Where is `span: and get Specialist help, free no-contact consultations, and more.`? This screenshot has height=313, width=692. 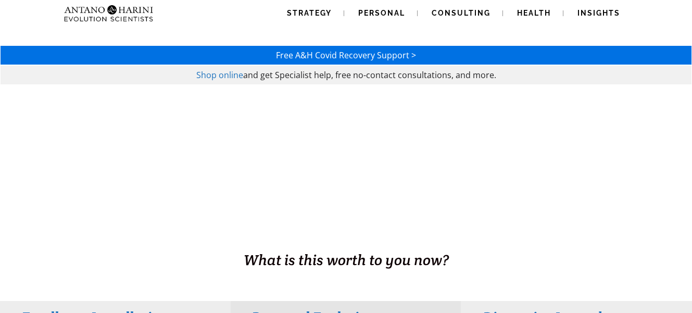 span: and get Specialist help, free no-contact consultations, and more. is located at coordinates (370, 75).